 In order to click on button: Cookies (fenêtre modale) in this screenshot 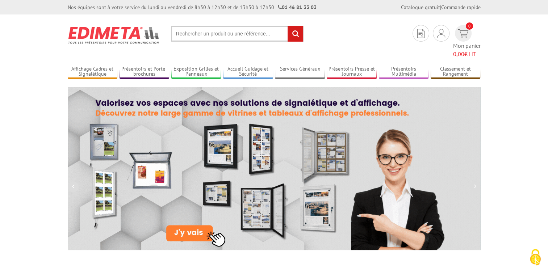, I will do `click(535, 258)`.